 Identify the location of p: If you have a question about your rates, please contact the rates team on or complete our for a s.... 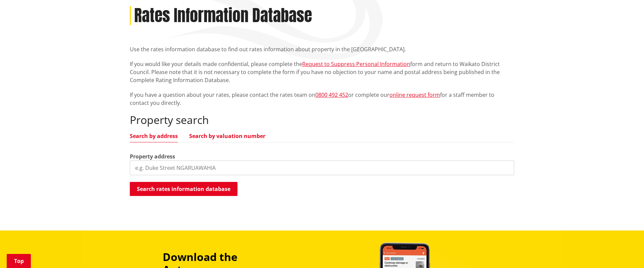
(322, 99).